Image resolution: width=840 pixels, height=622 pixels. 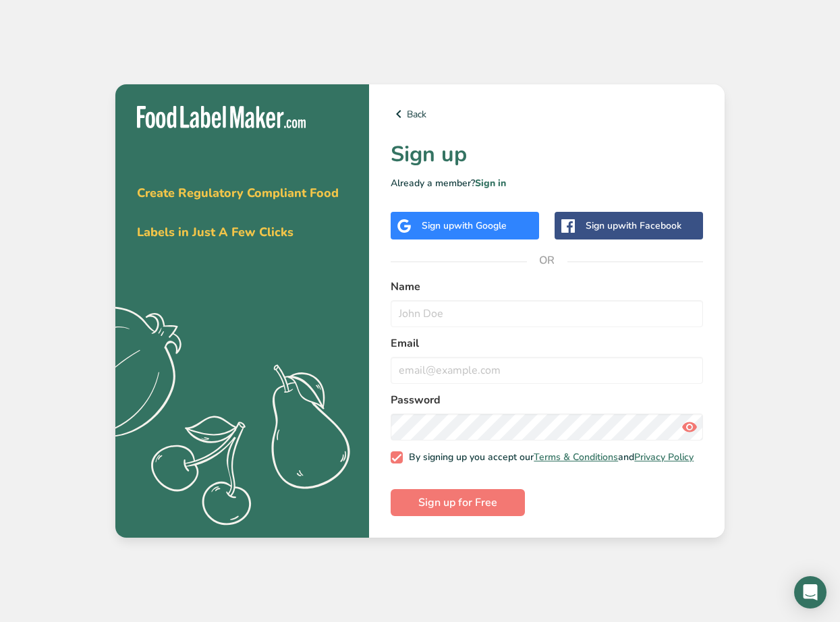 I want to click on span: Sign up for Free, so click(x=458, y=503).